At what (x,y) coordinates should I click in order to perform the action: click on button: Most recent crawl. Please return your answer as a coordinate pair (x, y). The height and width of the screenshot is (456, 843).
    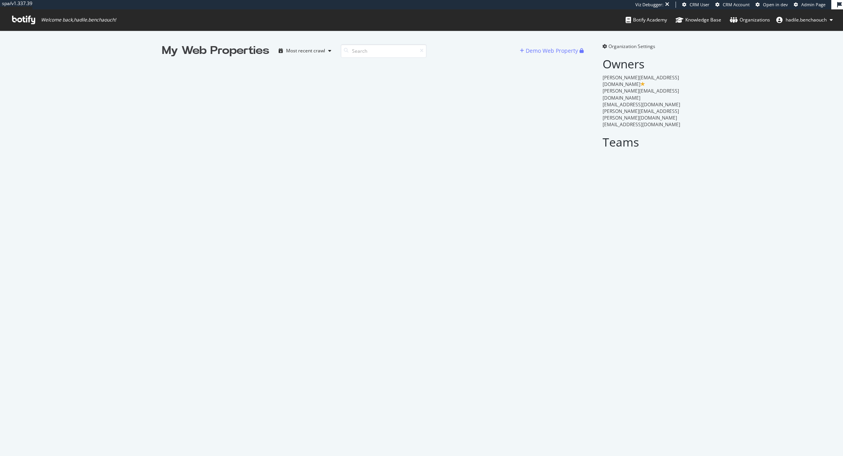
    Looking at the image, I should click on (305, 51).